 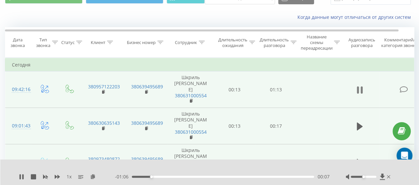 What do you see at coordinates (361, 43) in the screenshot?
I see `div: Аудиозапись разговора` at bounding box center [361, 43].